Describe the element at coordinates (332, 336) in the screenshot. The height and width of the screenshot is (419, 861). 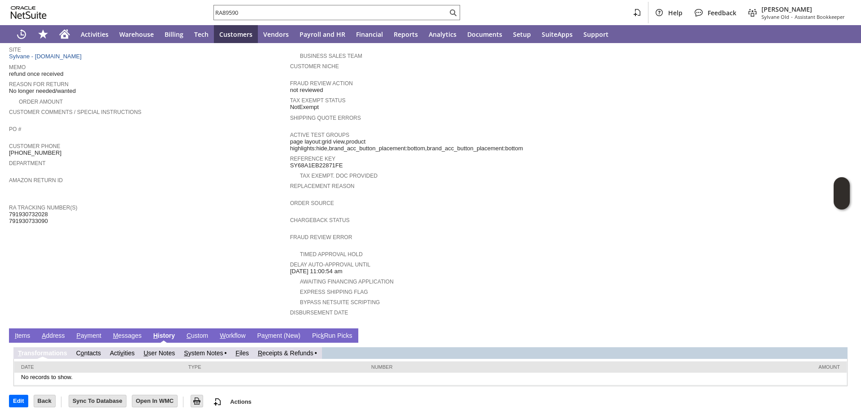
I see `a: PickRun Picks` at that location.